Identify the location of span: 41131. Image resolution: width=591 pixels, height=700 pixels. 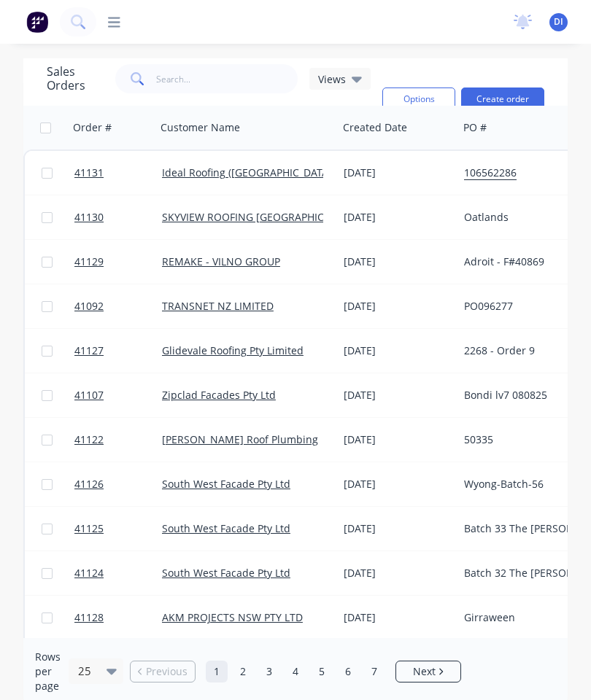
(89, 173).